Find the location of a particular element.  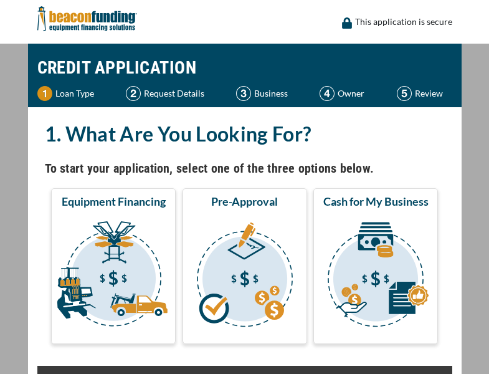

img: Pre-Approval is located at coordinates (245, 276).